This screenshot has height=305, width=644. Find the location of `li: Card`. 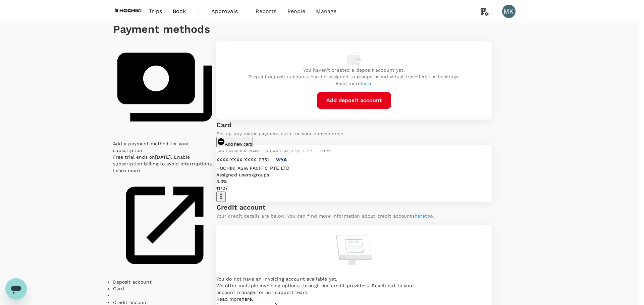

li: Card is located at coordinates (165, 289).